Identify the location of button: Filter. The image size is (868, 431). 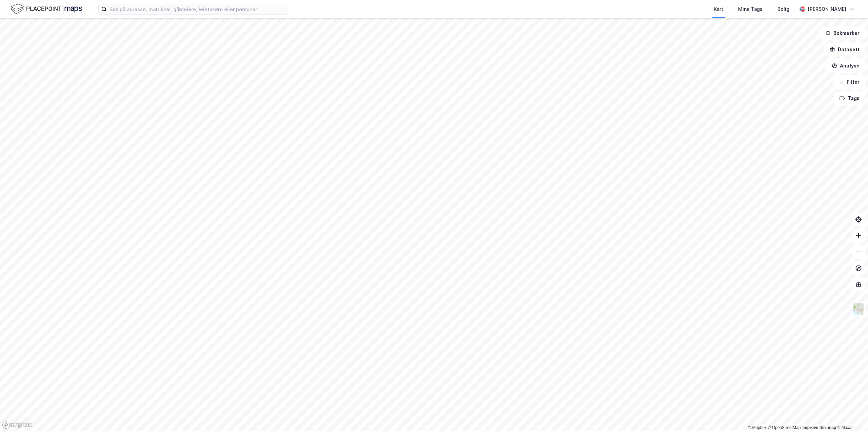
(849, 82).